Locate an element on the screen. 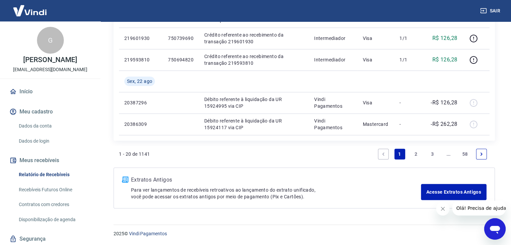 The height and width of the screenshot is (245, 511). a: Vindi Pagamentos is located at coordinates (148, 234).